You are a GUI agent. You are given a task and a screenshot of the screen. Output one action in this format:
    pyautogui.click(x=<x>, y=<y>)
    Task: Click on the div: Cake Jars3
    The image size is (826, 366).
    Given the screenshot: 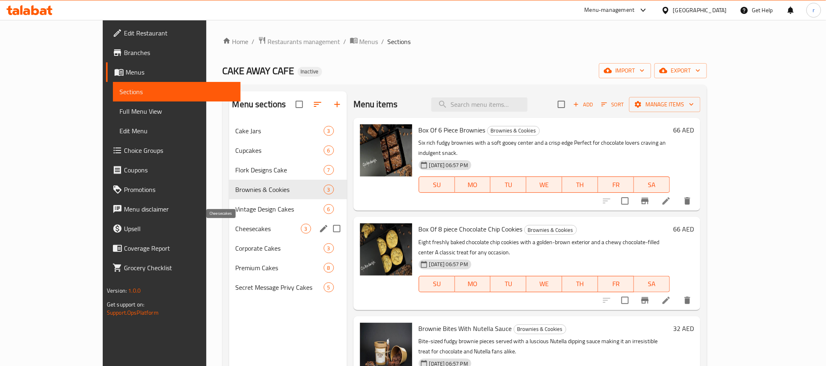 What is the action you would take?
    pyautogui.click(x=288, y=131)
    